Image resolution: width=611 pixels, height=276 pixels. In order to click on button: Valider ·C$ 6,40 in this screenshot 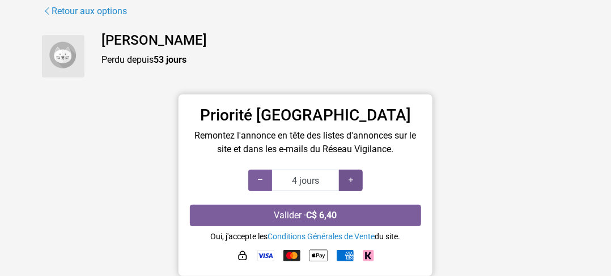, I will do `click(305, 216)`.